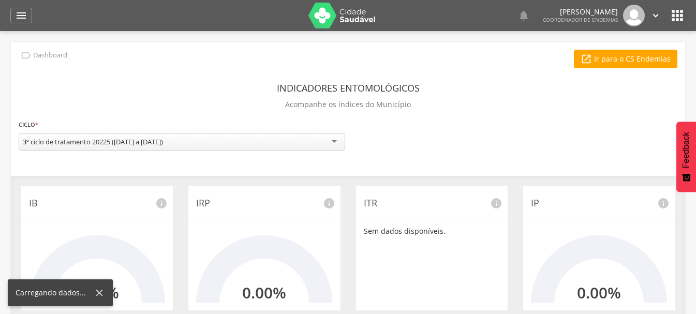 This screenshot has width=696, height=314. I want to click on span: Feedback, so click(686, 150).